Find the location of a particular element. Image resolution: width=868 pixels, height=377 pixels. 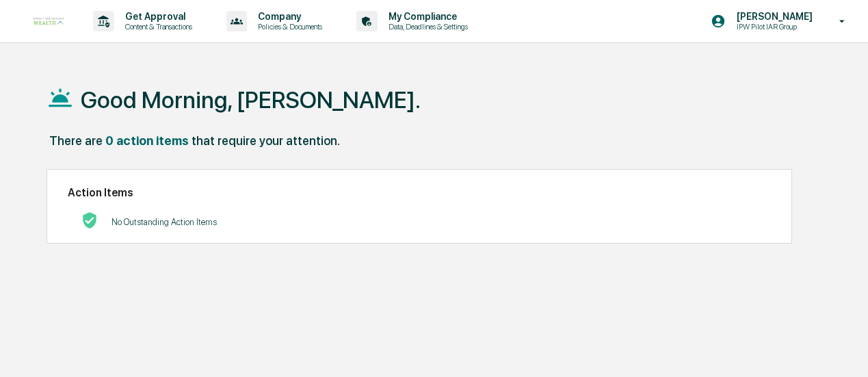

img: logo is located at coordinates (49, 21).